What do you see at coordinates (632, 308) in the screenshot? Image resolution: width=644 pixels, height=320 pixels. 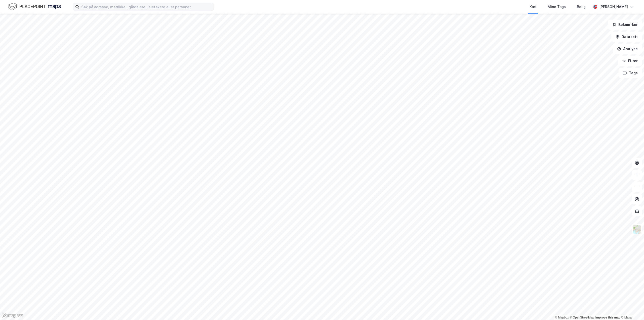 I see `div: Kontrollprogram for chat` at bounding box center [632, 308].